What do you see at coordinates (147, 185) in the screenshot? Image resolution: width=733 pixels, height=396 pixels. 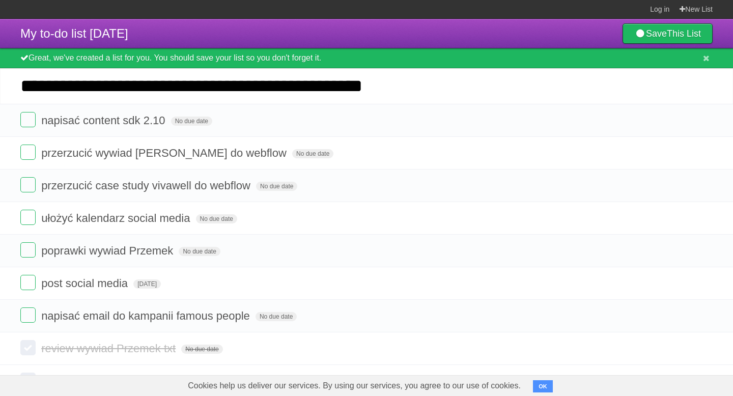 I see `span: przerzucić case study vivawell do webflow` at bounding box center [147, 185].